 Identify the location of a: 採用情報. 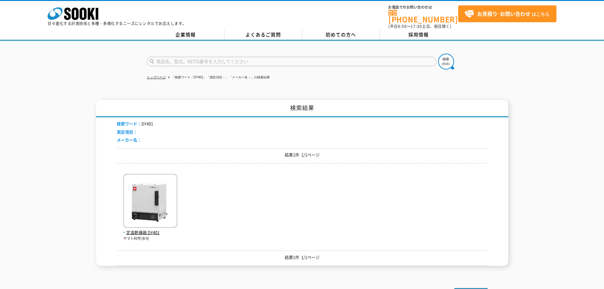
(418, 35).